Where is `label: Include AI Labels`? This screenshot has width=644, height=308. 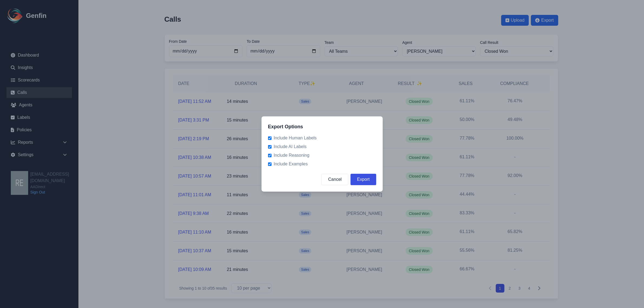
label: Include AI Labels is located at coordinates (322, 146).